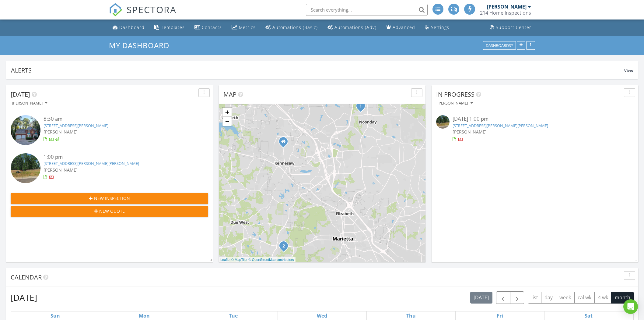  Describe the element at coordinates (112, 211) in the screenshot. I see `span: New Quote` at that location.